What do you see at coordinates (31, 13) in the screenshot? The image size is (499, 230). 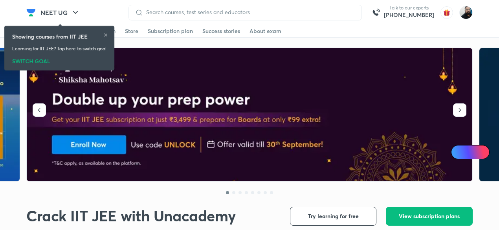 I see `img: Company Logo` at bounding box center [31, 13].